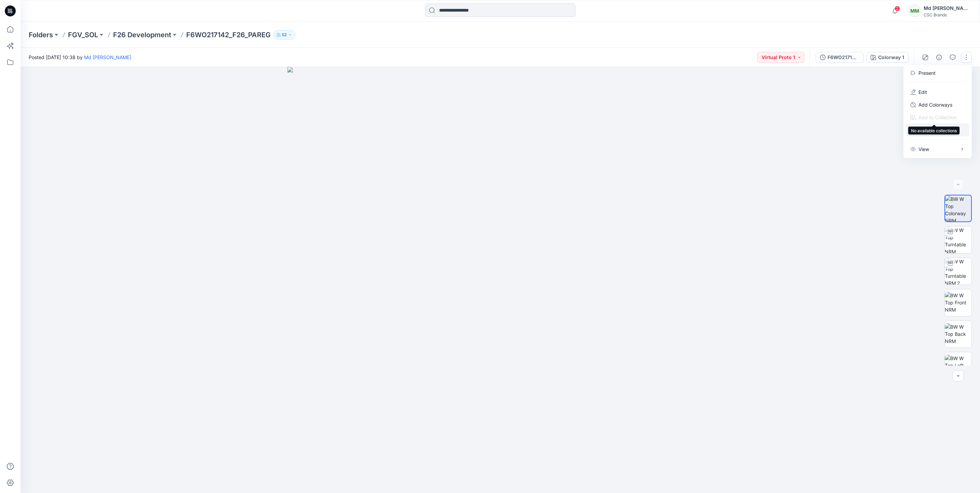 The height and width of the screenshot is (493, 980). I want to click on p: Duplicate to..., so click(934, 130).